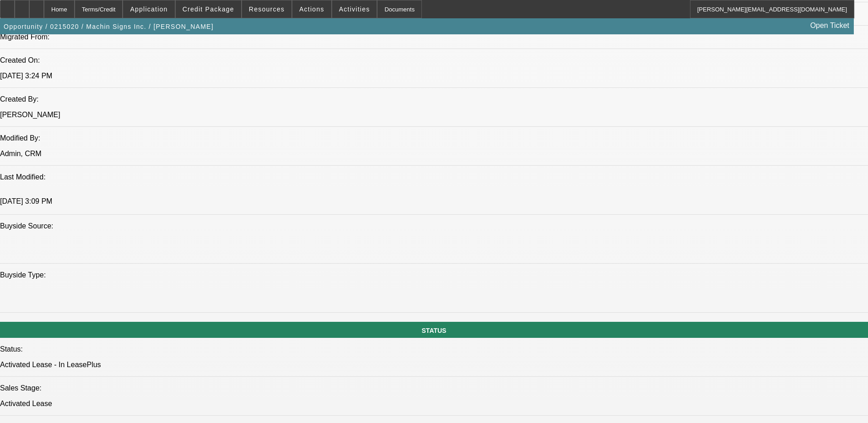  Describe the element at coordinates (311, 9) in the screenshot. I see `span: Actions` at that location.